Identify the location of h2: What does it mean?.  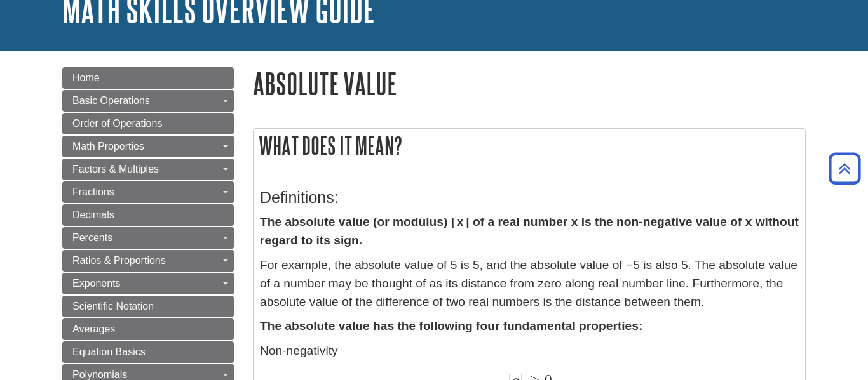
(530, 146).